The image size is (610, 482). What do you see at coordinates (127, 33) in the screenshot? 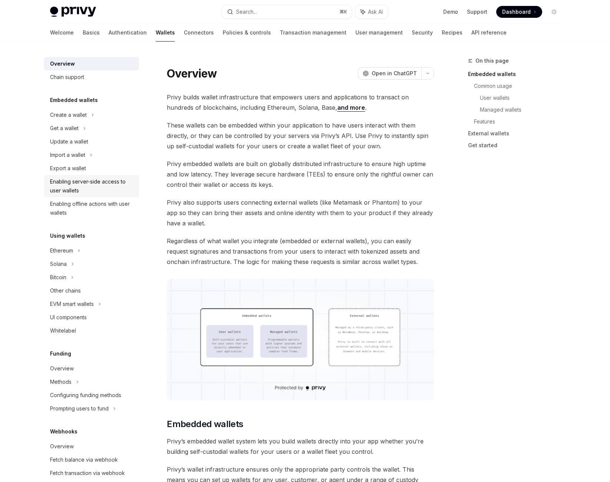
I see `a: Authentication` at bounding box center [127, 33].